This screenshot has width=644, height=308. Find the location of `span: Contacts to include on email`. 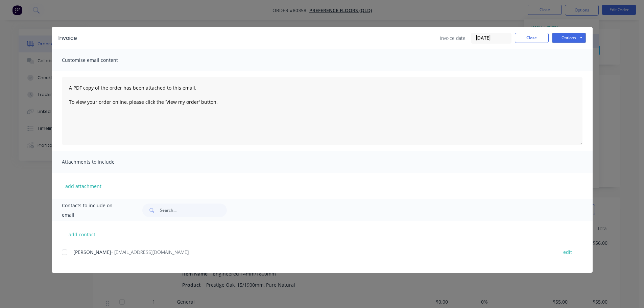

span: Contacts to include on email is located at coordinates (94, 210).